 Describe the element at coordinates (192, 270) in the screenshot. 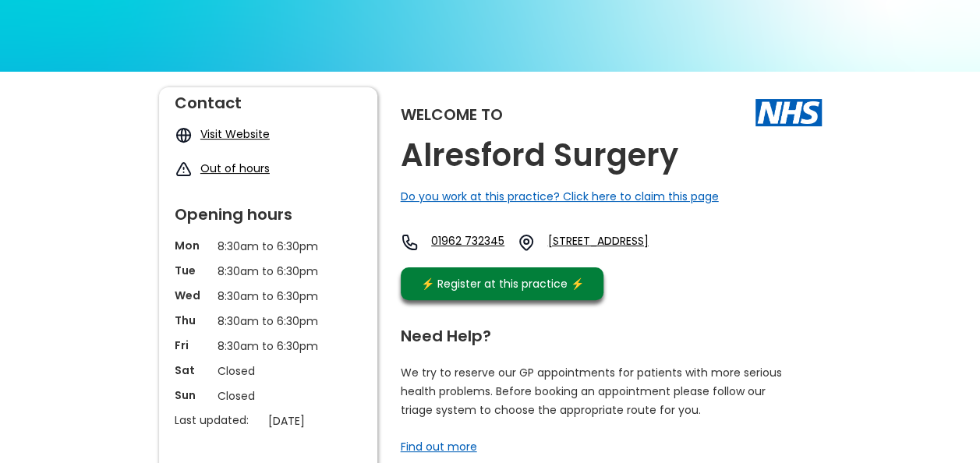

I see `p: Tue` at that location.